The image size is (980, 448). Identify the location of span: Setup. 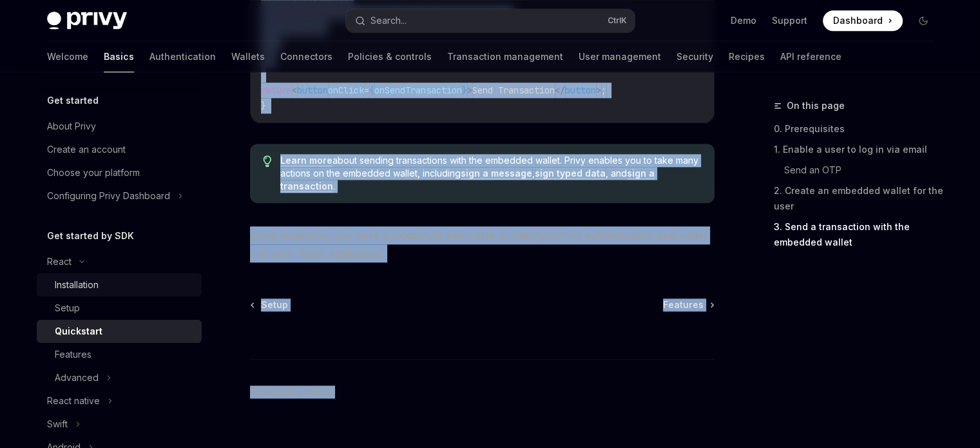
(275, 305).